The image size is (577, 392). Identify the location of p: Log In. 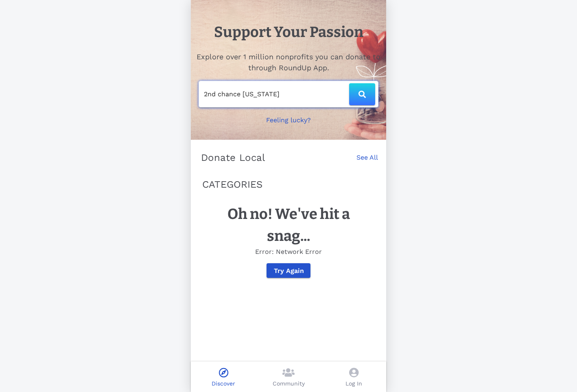
(353, 384).